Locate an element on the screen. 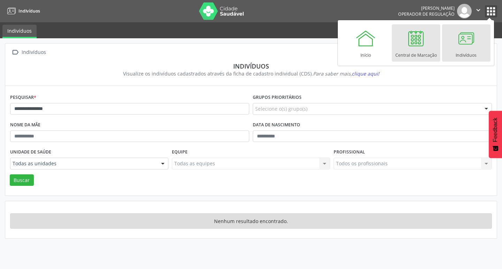 The height and width of the screenshot is (269, 502). button: apps is located at coordinates (491, 11).